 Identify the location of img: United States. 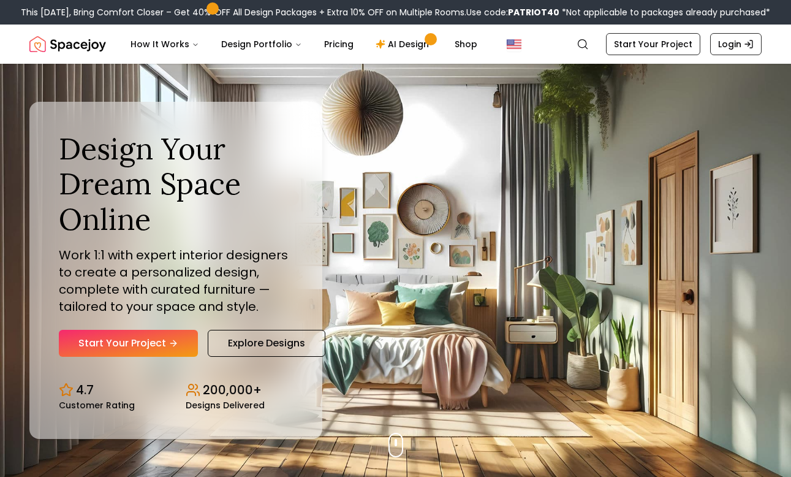
(514, 44).